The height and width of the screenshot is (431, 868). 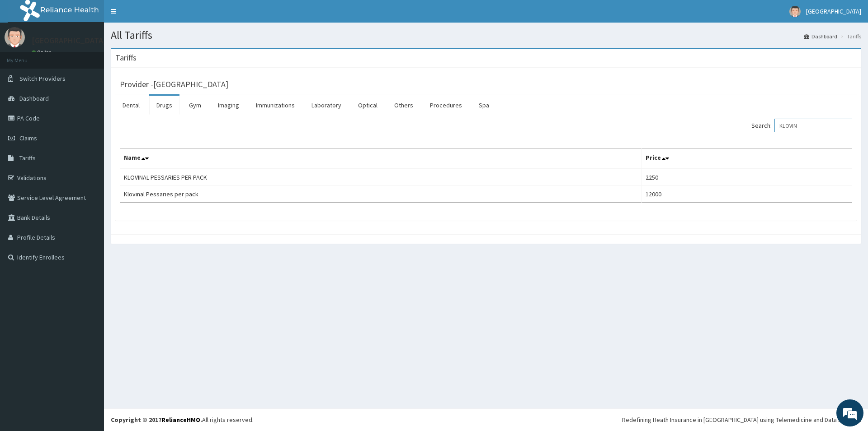 I want to click on th: Name, so click(x=381, y=159).